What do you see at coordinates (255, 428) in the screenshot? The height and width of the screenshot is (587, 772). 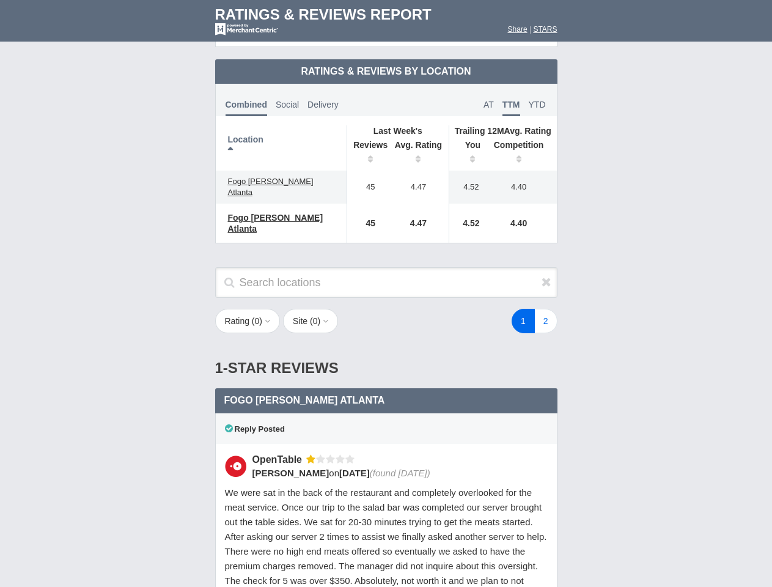 I see `span: Reply Posted` at bounding box center [255, 428].